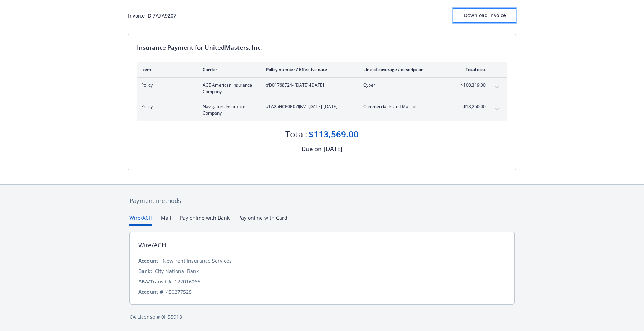 This screenshot has height=331, width=644. What do you see at coordinates (228, 110) in the screenshot?
I see `span: Navigators Insurance Company` at bounding box center [228, 110].